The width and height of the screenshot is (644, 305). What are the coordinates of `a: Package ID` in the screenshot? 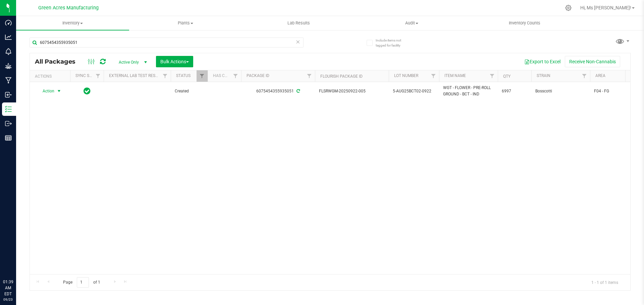 It's located at (258, 76).